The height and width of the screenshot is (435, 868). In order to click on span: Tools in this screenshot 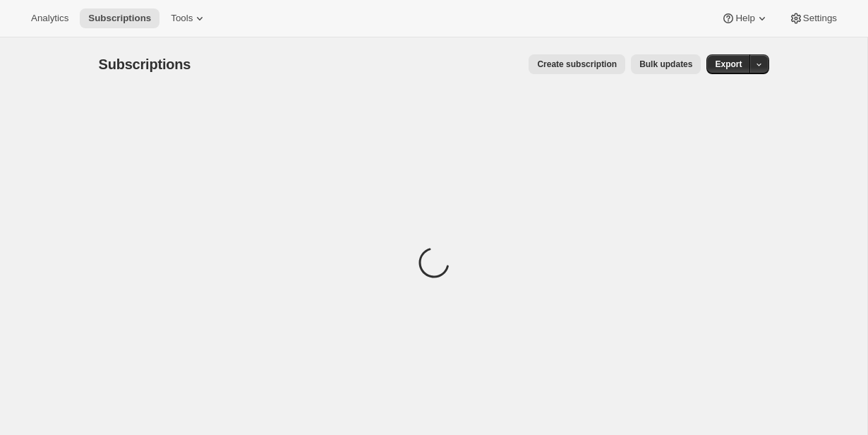, I will do `click(181, 18)`.